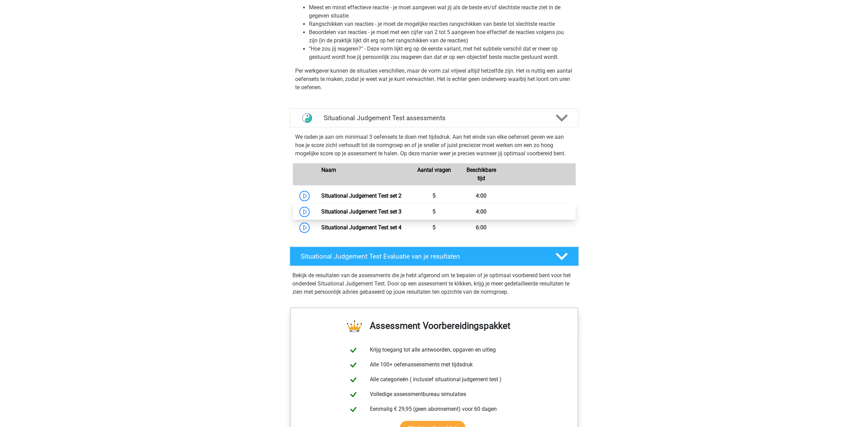  What do you see at coordinates (434, 174) in the screenshot?
I see `div: Aantal vragen` at bounding box center [434, 174].